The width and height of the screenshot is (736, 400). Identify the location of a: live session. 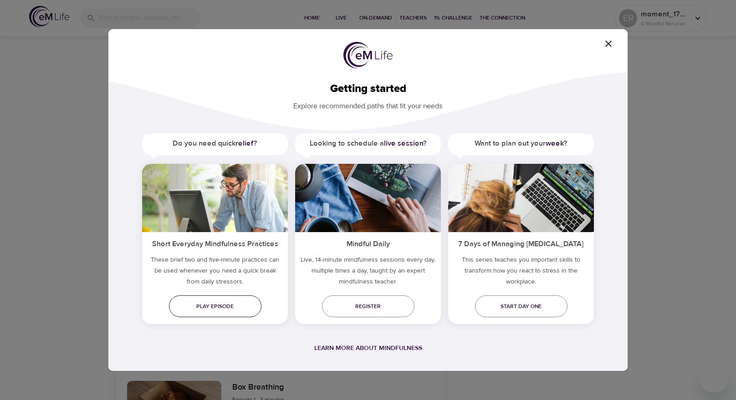
(403, 143).